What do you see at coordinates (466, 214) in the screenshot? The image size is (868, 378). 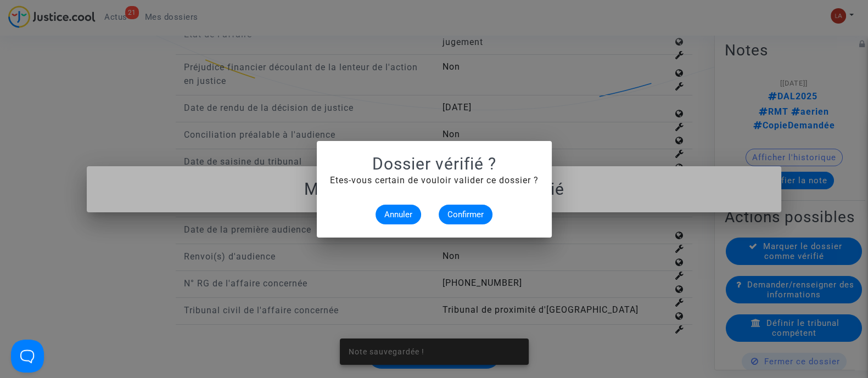 I see `span: Confirmer` at bounding box center [466, 214].